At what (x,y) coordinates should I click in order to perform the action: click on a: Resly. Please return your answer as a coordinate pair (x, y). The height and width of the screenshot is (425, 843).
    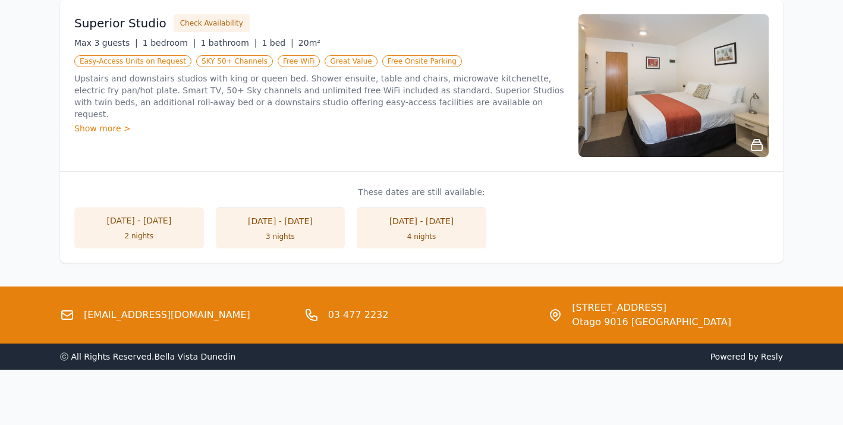
    Looking at the image, I should click on (772, 357).